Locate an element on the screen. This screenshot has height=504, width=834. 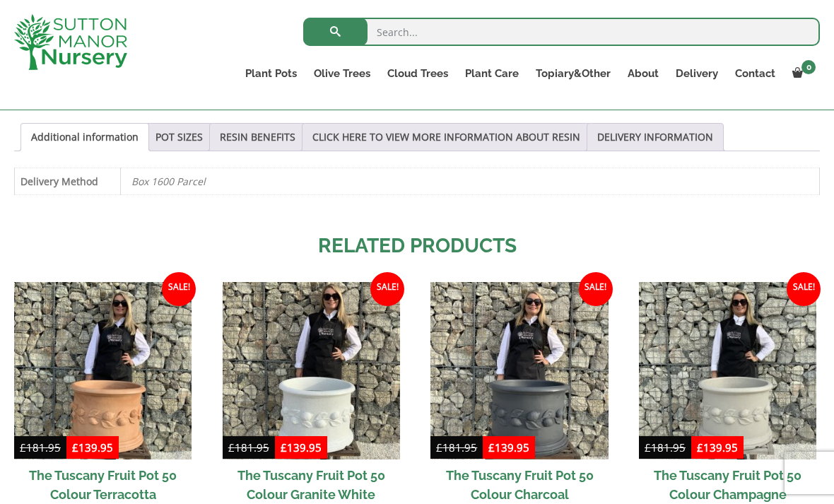
a: Plant Care is located at coordinates (491, 74).